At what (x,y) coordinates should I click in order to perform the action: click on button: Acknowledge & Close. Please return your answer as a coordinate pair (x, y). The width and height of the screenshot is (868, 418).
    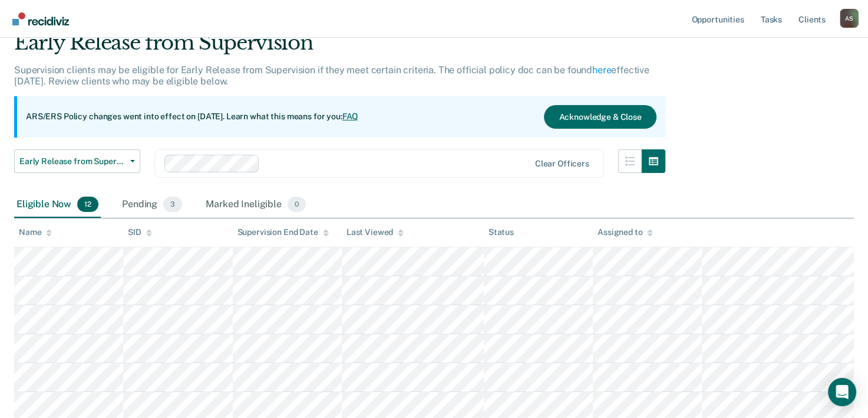
    Looking at the image, I should click on (600, 117).